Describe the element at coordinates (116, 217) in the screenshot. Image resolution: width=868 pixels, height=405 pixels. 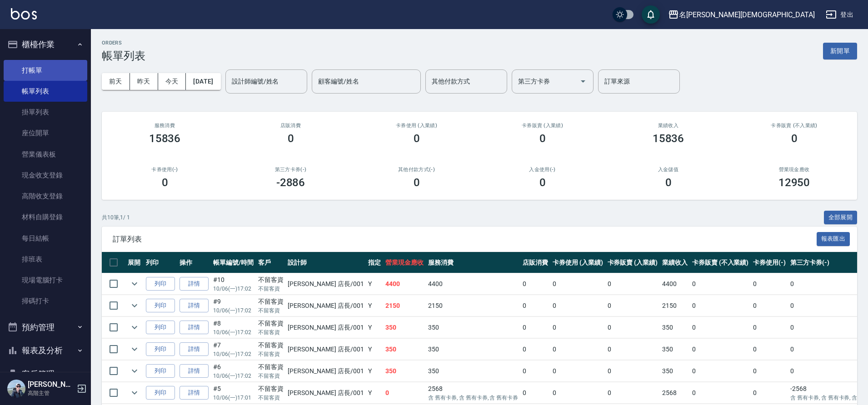
I see `p: 共 10 筆, 1 / 1` at that location.